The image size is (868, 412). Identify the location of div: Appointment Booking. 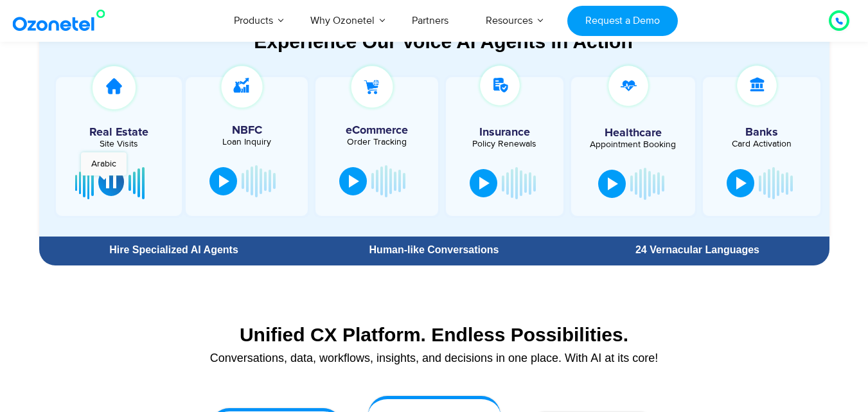
(633, 144).